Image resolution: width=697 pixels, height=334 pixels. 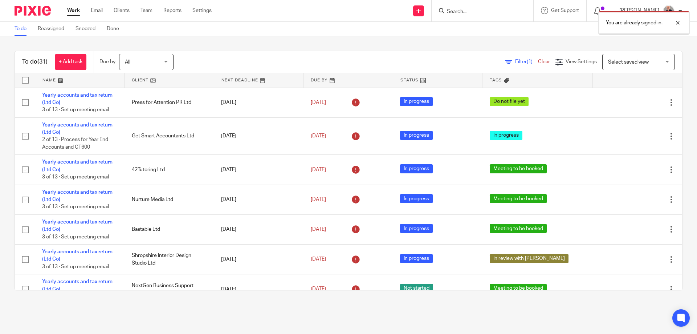 I want to click on a: Clients, so click(x=122, y=11).